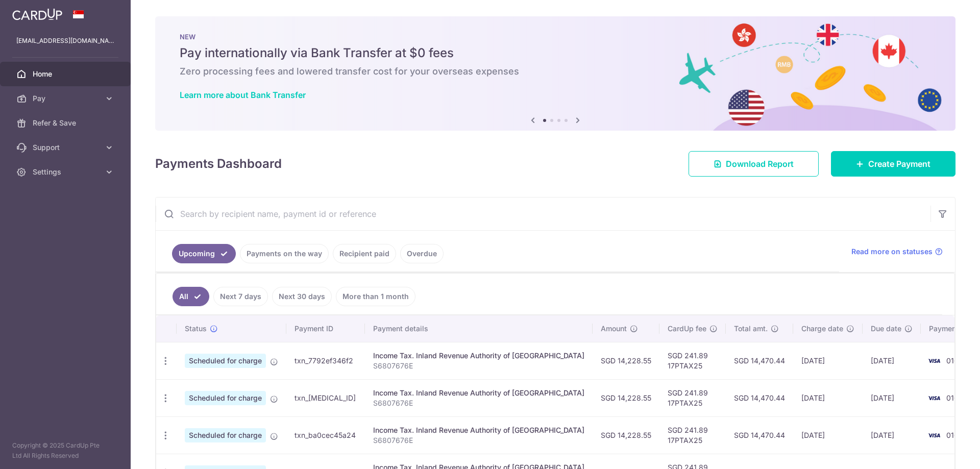 This screenshot has height=469, width=980. What do you see at coordinates (822, 329) in the screenshot?
I see `span: Charge date` at bounding box center [822, 329].